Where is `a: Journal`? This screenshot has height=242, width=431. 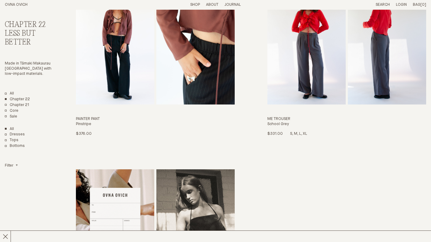
a: Journal is located at coordinates (233, 5).